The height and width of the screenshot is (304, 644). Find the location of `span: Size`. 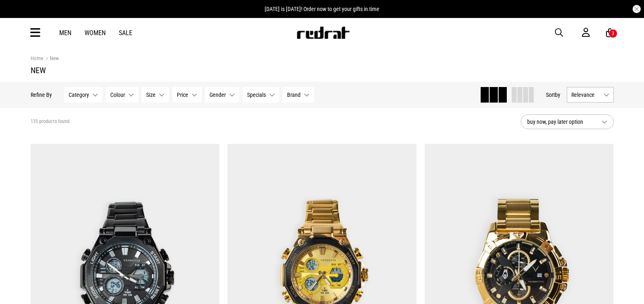

span: Size is located at coordinates (150, 95).